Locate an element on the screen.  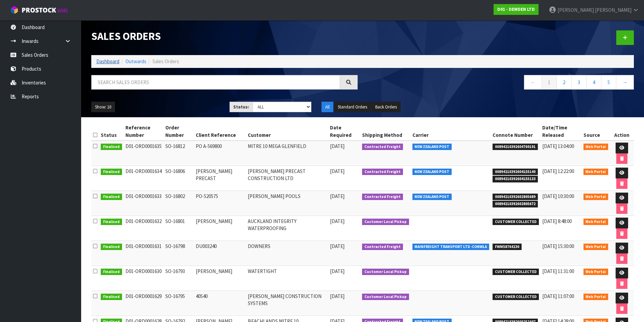
strong: D01 - DEMDEN LTD is located at coordinates (516, 9).